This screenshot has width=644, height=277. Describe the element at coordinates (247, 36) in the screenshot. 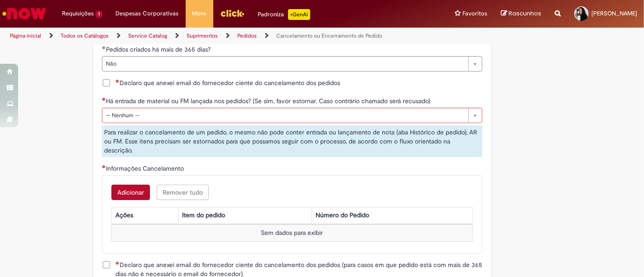

I see `a: Pedidos` at that location.